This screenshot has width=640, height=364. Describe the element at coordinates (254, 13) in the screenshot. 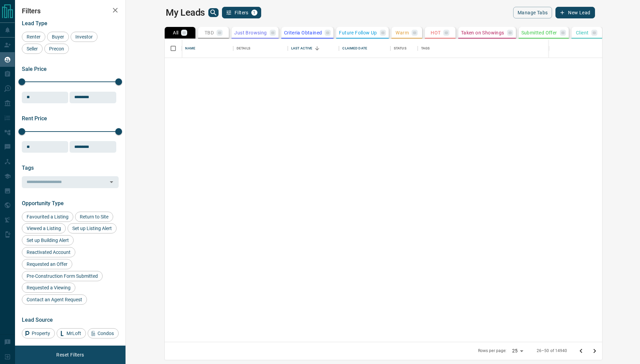

I see `span: 1` at that location.